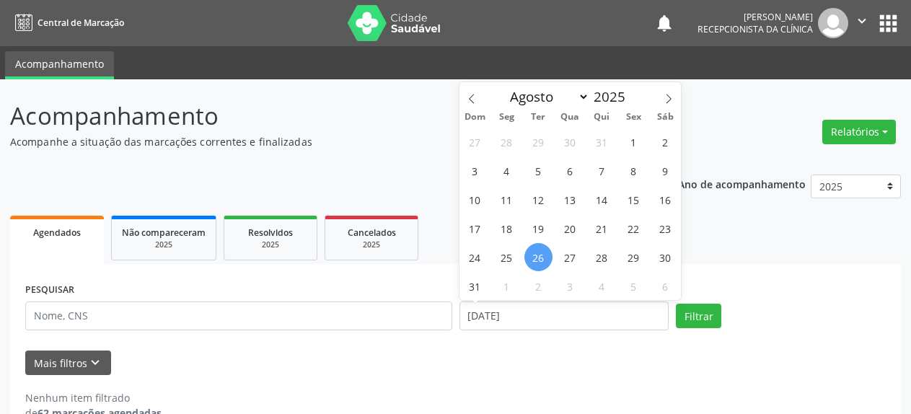 This screenshot has height=414, width=911. Describe the element at coordinates (664, 23) in the screenshot. I see `button: notifications` at that location.